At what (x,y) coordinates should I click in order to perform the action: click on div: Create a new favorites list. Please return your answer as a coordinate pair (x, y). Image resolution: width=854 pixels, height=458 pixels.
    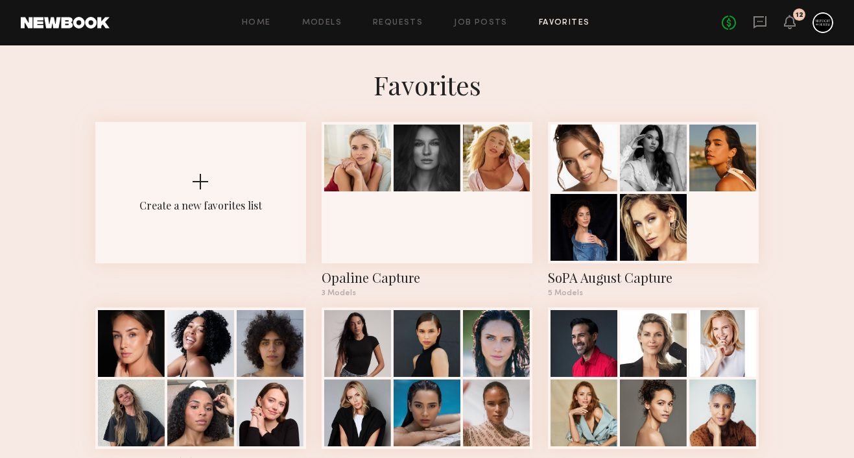
    Looking at the image, I should click on (200, 205).